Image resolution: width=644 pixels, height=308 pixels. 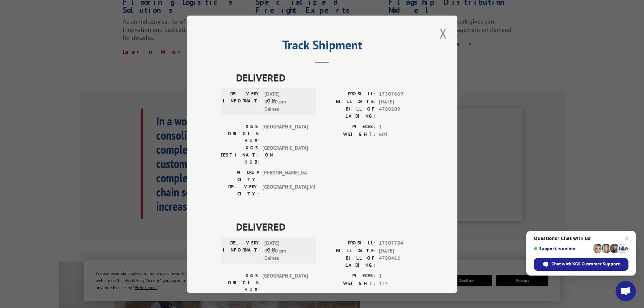 I want to click on h2: Track Shipment, so click(x=322, y=47).